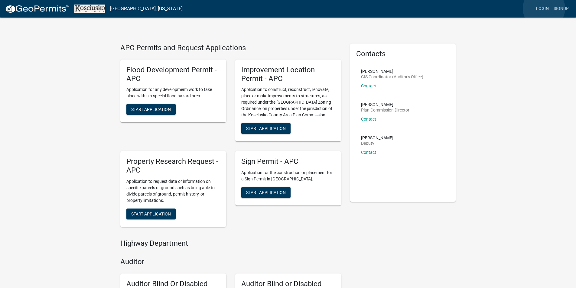 The width and height of the screenshot is (576, 288). Describe the element at coordinates (377, 143) in the screenshot. I see `p: Deputy` at that location.